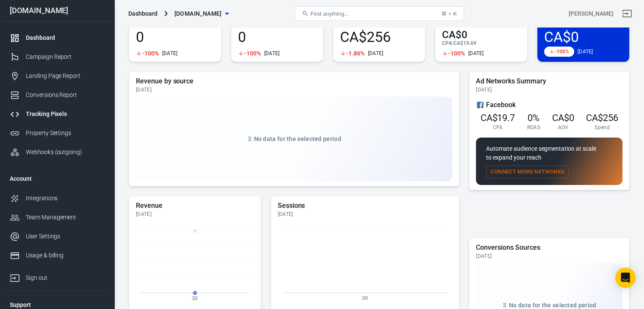 The height and width of the screenshot is (309, 644). I want to click on a: Landing Page Report, so click(57, 76).